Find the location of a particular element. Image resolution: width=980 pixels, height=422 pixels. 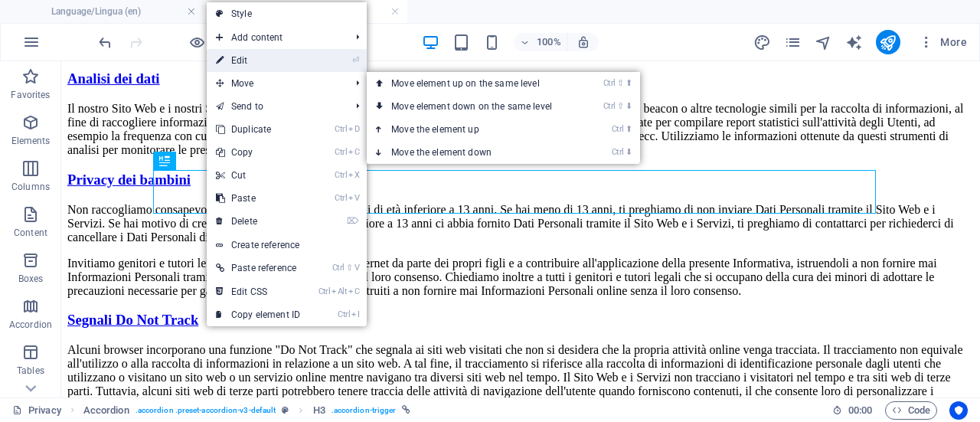

a: Ctrl⬇Move the element down is located at coordinates (475, 153).